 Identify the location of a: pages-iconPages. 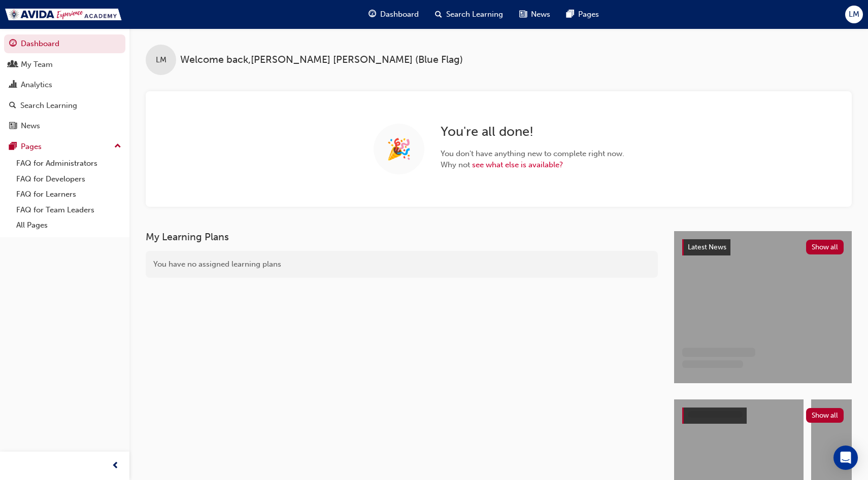
(583, 14).